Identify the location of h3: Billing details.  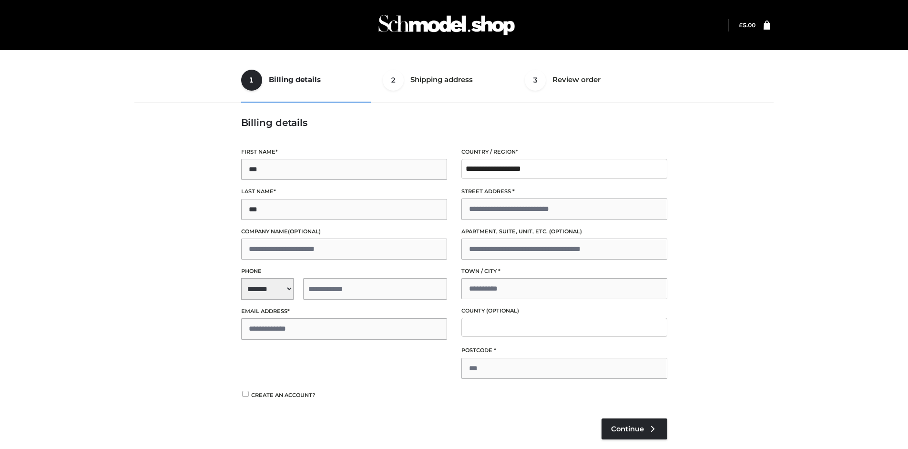
(454, 123).